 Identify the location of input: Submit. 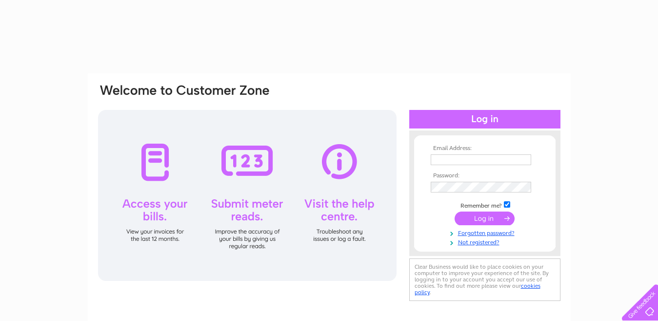
(485, 218).